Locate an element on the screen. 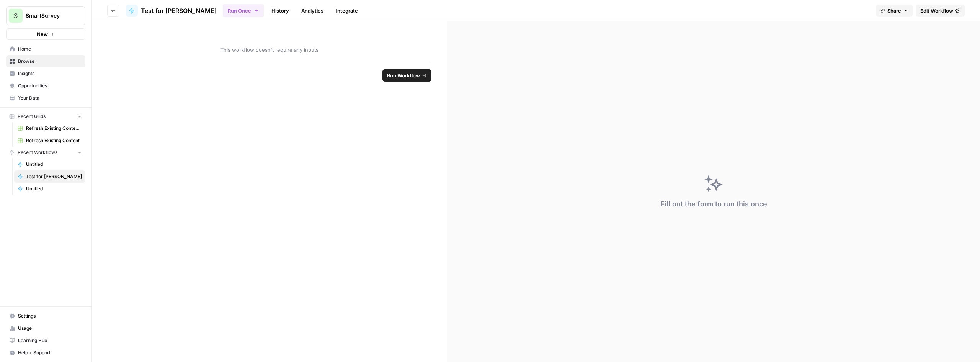 The width and height of the screenshot is (980, 362). span: Share is located at coordinates (894, 11).